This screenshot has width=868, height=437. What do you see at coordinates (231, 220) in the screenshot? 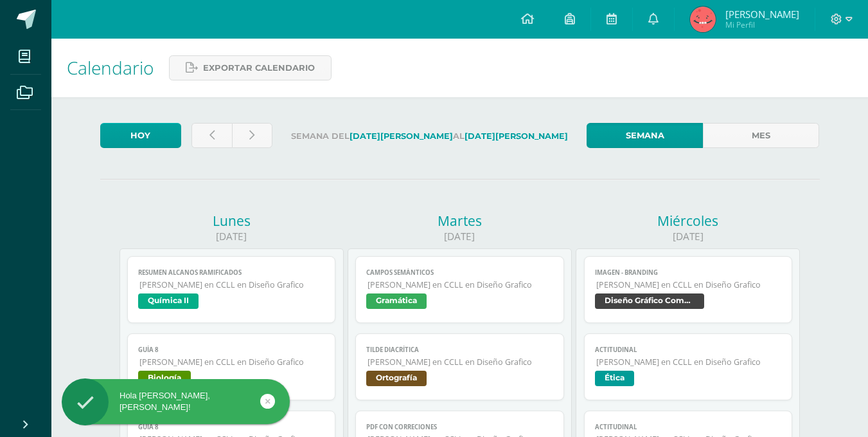
I see `div: Lunes` at bounding box center [231, 220].